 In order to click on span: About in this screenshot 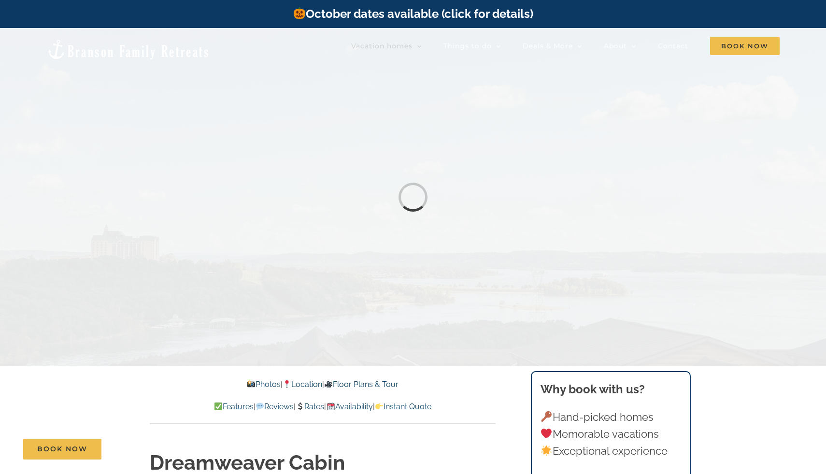, I will do `click(616, 46)`.